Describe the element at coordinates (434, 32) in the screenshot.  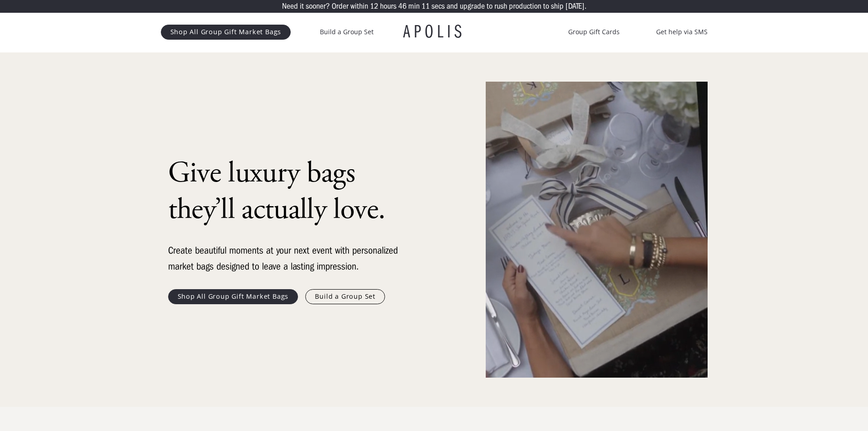
I see `h1: APOLIS` at that location.